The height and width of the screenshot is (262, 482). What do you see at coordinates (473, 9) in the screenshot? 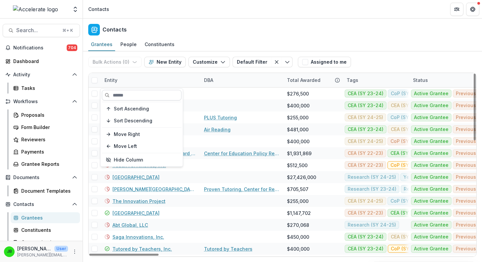
I see `button: Get Help` at bounding box center [473, 9].